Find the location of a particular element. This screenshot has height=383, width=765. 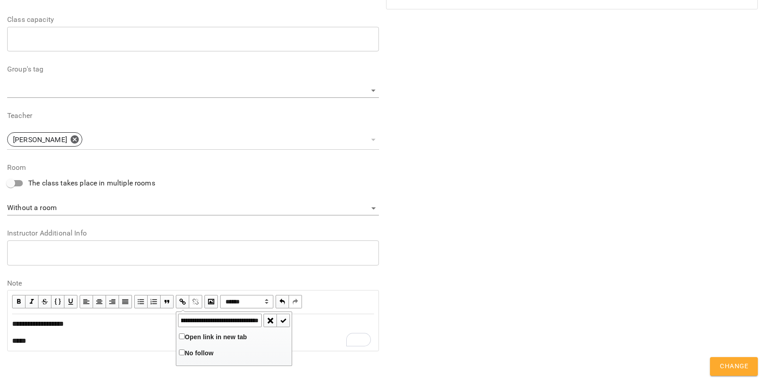

input: Open link in new tab is located at coordinates (182, 336).